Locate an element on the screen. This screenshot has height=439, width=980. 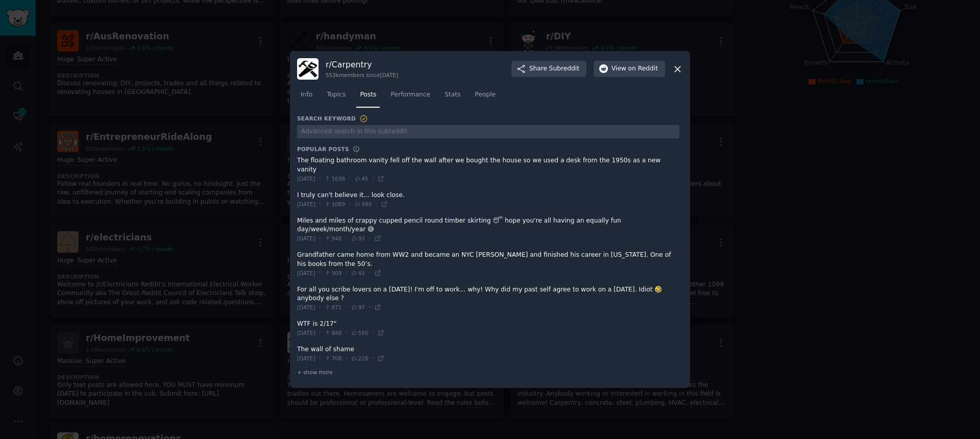
span: 97 is located at coordinates (357, 307).